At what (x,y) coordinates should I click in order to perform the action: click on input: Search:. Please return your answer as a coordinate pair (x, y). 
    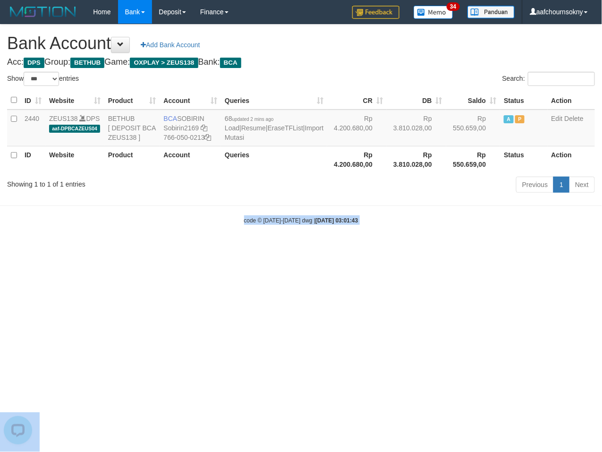
    Looking at the image, I should click on (561, 79).